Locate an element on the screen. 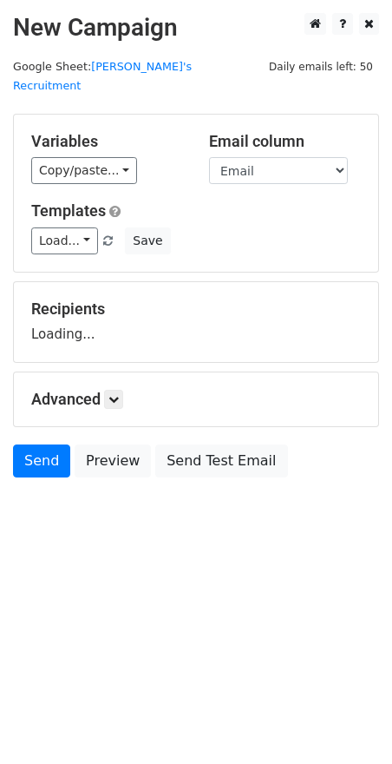  a: Load... is located at coordinates (64, 241).